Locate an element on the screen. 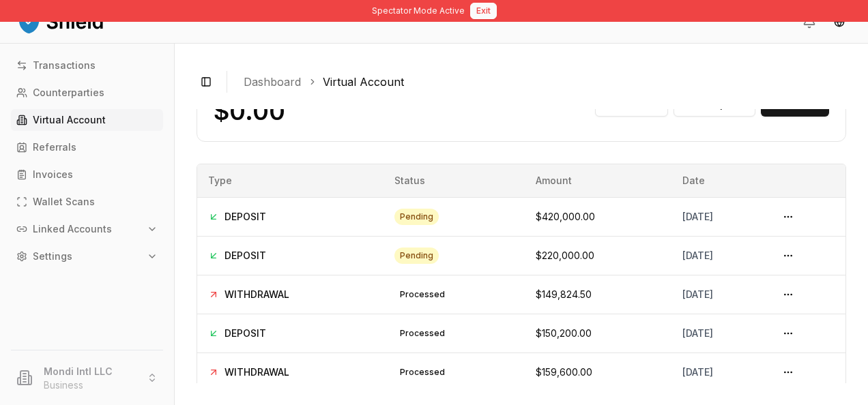 The image size is (868, 405). button: Exit is located at coordinates (483, 11).